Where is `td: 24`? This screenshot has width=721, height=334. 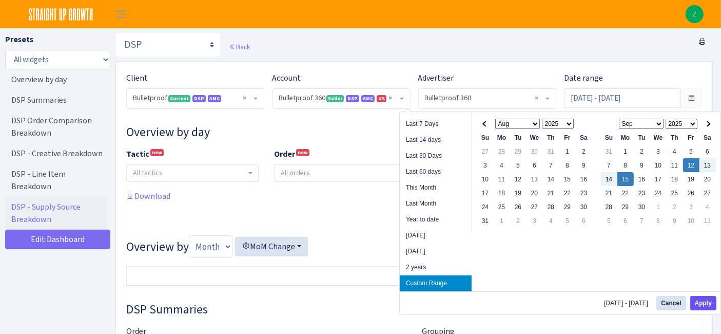
td: 24 is located at coordinates (486, 206).